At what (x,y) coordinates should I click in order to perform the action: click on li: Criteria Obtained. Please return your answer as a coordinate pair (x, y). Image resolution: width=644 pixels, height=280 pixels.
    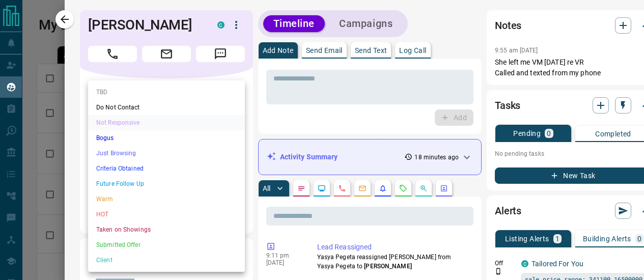
    Looking at the image, I should click on (166, 169).